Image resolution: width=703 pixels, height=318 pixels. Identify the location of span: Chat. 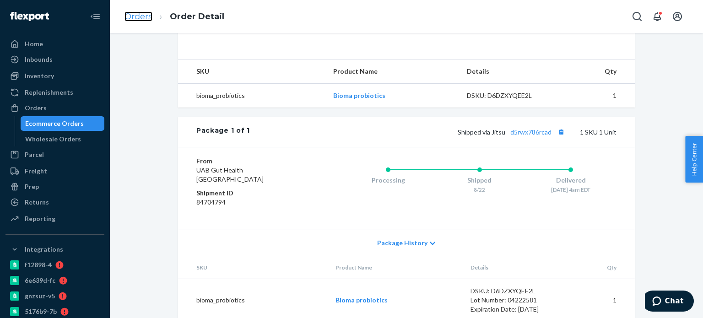
(29, 11).